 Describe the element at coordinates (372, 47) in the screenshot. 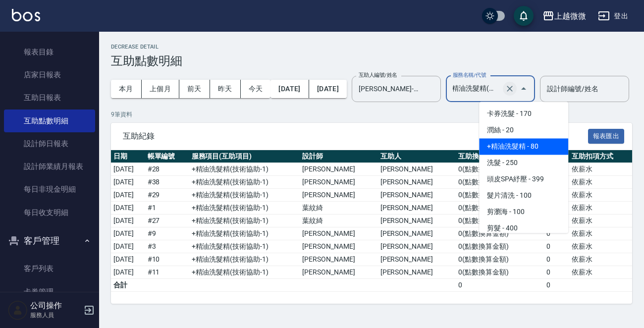

I see `h2: Decrease Detail` at that location.